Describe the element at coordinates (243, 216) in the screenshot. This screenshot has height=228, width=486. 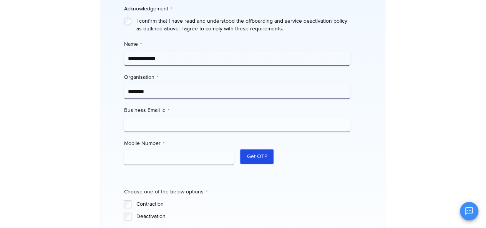
I see `label: Deactivation` at that location.